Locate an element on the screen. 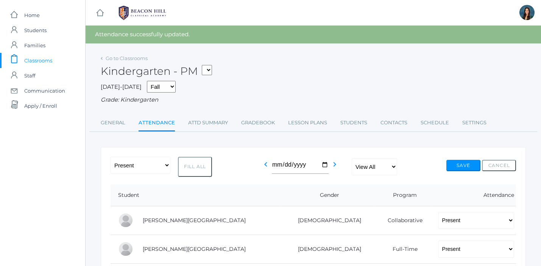  span: Staff is located at coordinates (30, 76).